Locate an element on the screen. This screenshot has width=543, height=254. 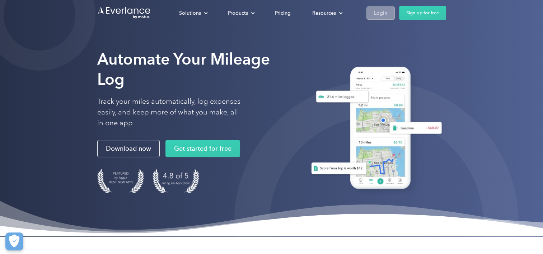
a: Go to homepage is located at coordinates (124, 13).